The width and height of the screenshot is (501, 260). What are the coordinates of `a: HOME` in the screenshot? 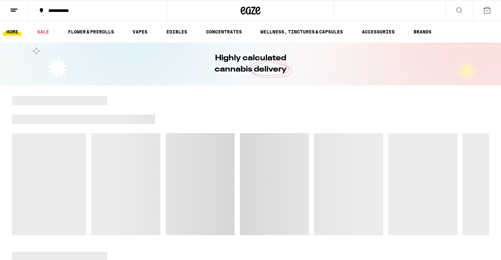 It's located at (12, 32).